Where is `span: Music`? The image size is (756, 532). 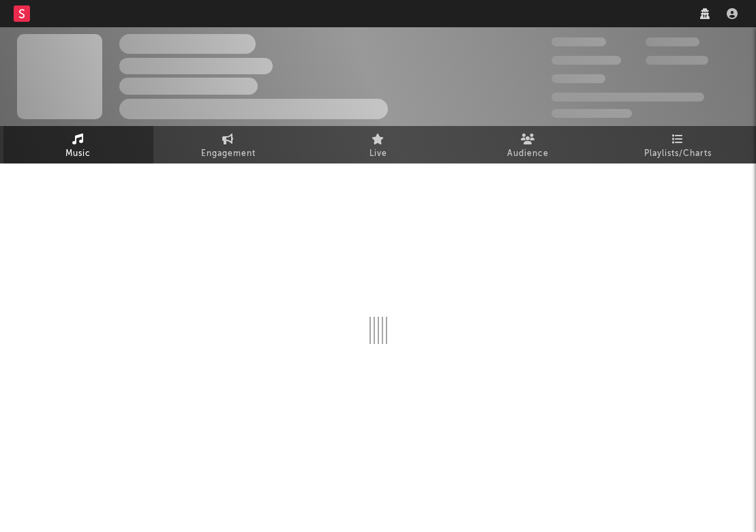
span: Music is located at coordinates (78, 154).